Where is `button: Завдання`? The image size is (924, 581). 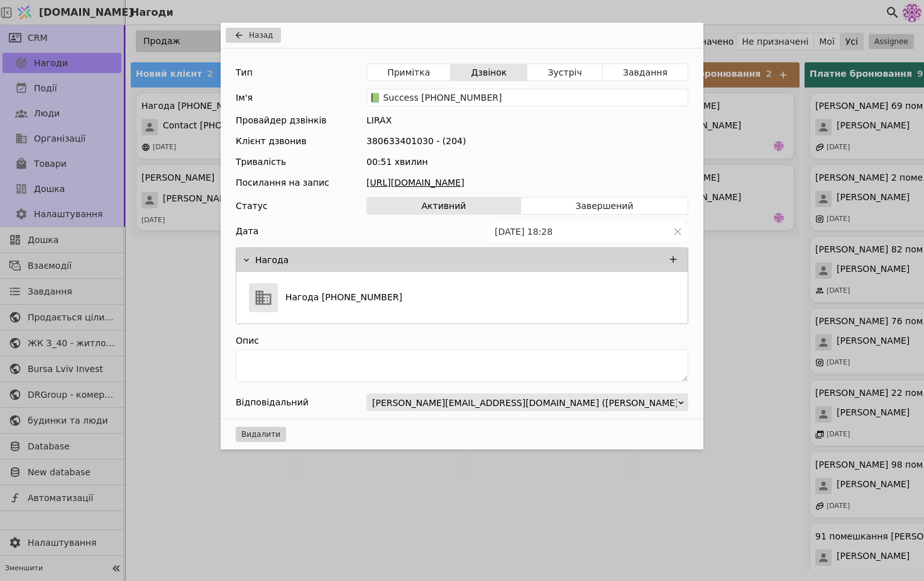
button: Завдання is located at coordinates (644, 73).